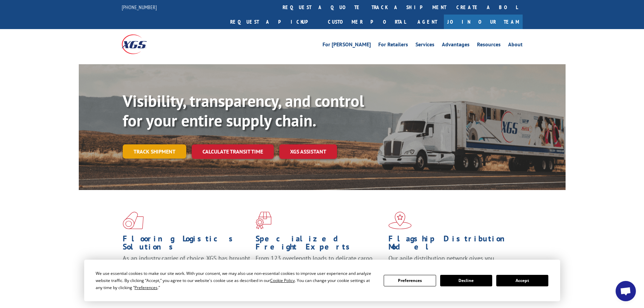  Describe the element at coordinates (322, 280) in the screenshot. I see `div: Cookie Consent Prompt` at that location.